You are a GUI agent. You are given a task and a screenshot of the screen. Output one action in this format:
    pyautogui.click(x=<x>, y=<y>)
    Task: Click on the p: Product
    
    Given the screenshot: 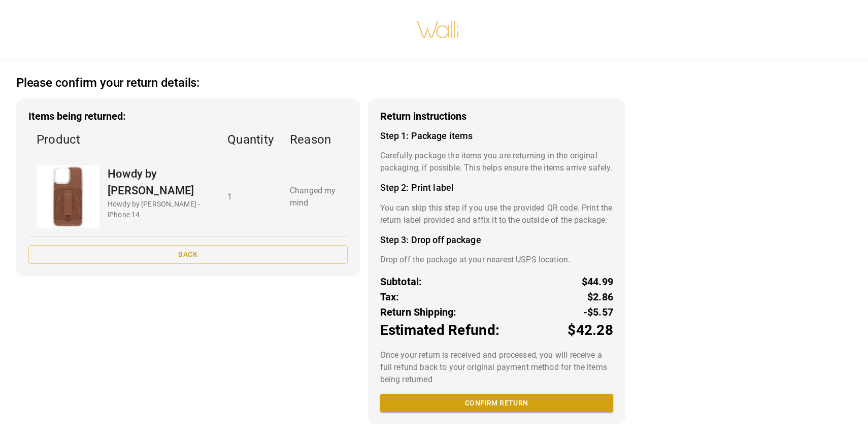 What is the action you would take?
    pyautogui.click(x=124, y=140)
    